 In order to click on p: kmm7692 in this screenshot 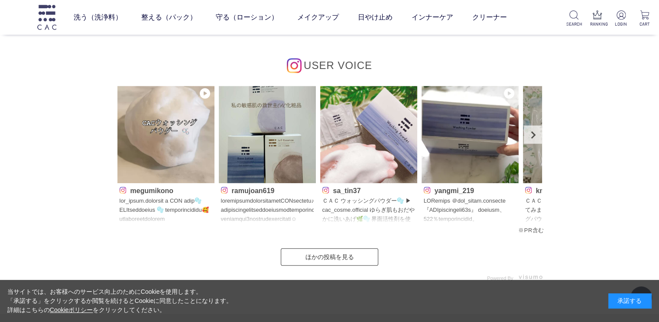, I will do `click(572, 189)`.